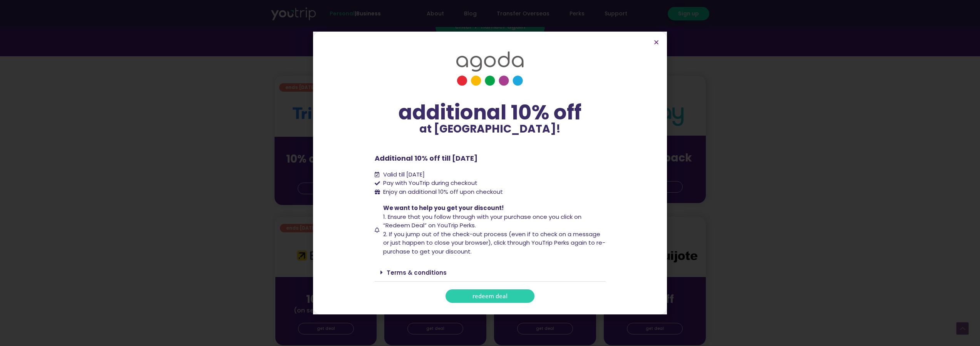  I want to click on a: Close, so click(656, 42).